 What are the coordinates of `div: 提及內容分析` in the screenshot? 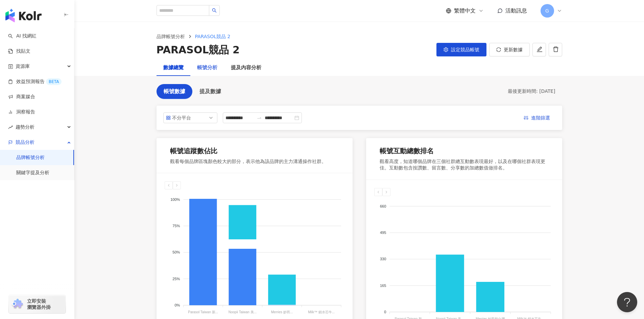 It's located at (246, 68).